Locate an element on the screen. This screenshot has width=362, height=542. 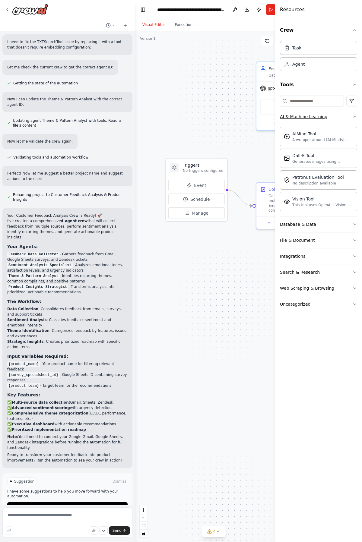
img: Patronusevaltool is located at coordinates (287, 180).